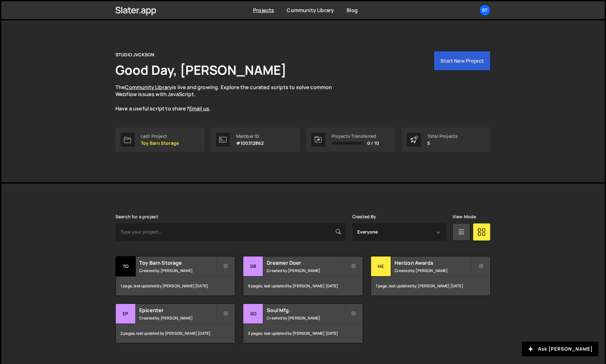 This screenshot has height=364, width=606. I want to click on div: Member ID, so click(250, 136).